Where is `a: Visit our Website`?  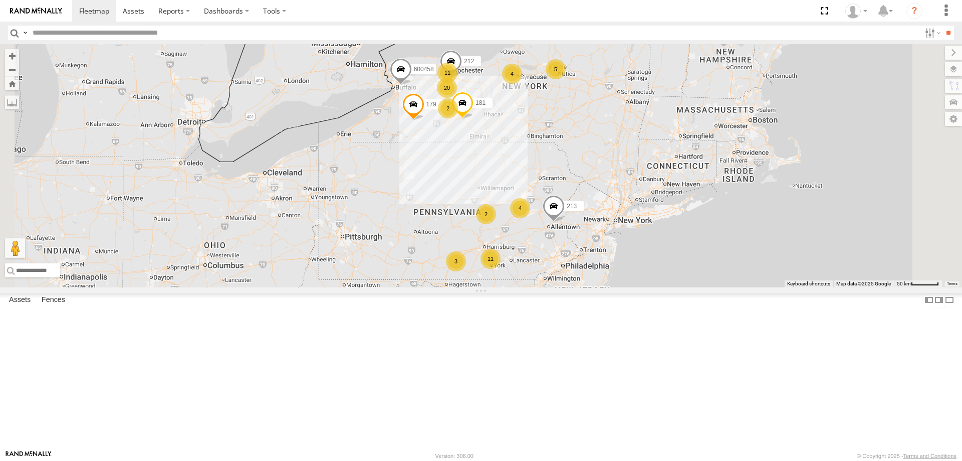
a: Visit our Website is located at coordinates (29, 456).